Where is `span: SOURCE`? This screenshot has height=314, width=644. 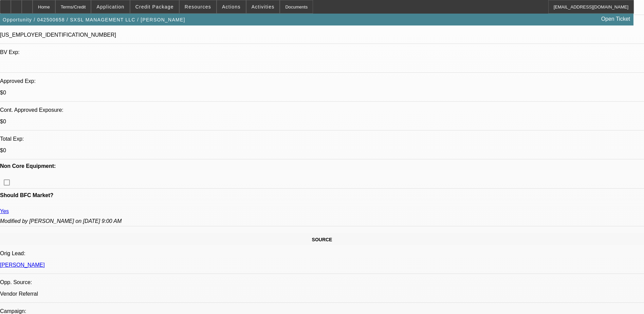 span: SOURCE is located at coordinates (322, 240).